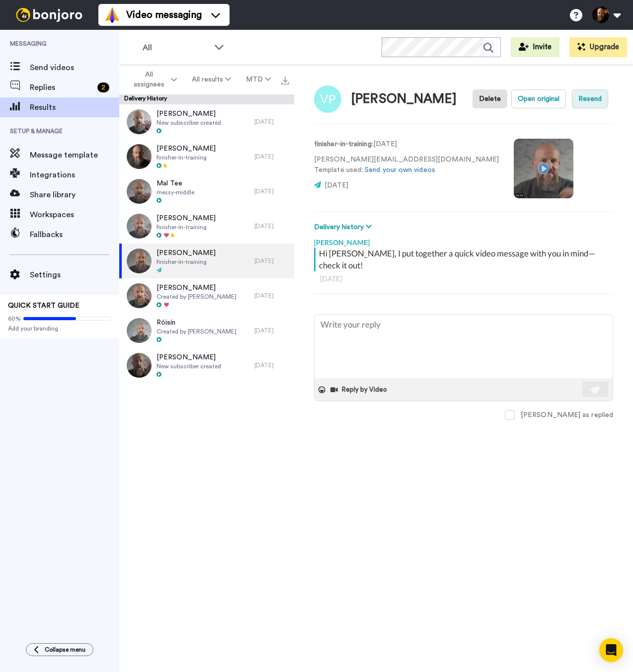 This screenshot has height=672, width=633. What do you see at coordinates (539, 99) in the screenshot?
I see `button: Open original` at bounding box center [539, 99].